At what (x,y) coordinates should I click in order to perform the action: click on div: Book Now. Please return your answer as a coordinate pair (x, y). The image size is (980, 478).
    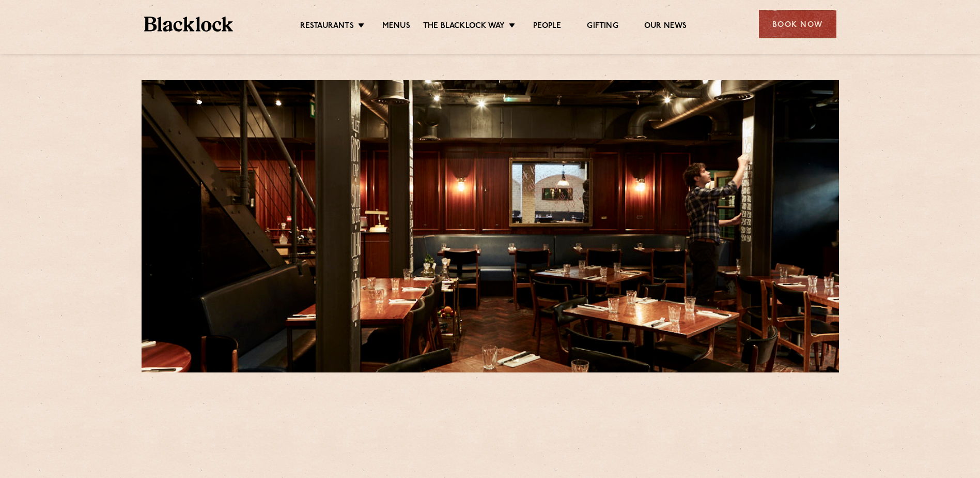
    Looking at the image, I should click on (797, 23).